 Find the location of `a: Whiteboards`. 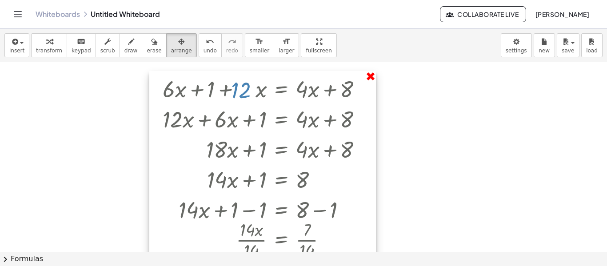

a: Whiteboards is located at coordinates (58, 14).